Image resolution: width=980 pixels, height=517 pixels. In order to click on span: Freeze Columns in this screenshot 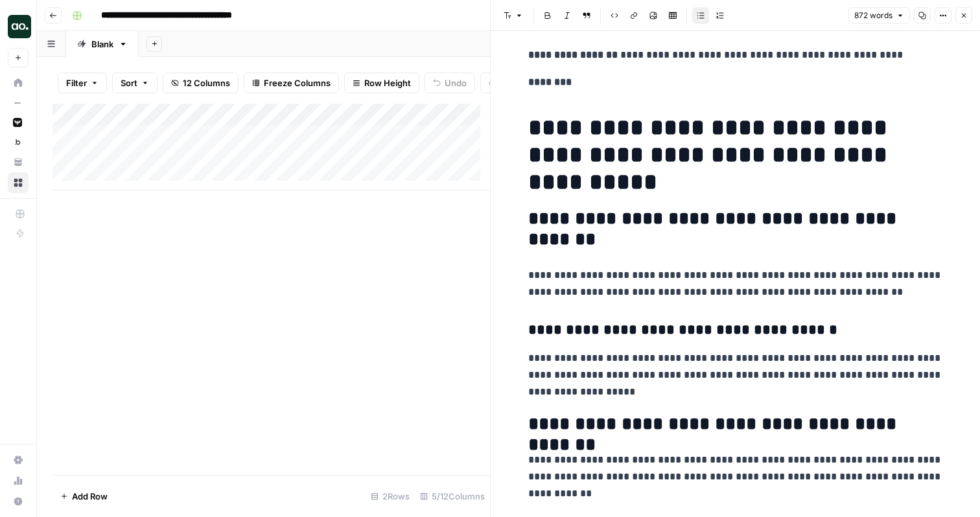, I will do `click(296, 83)`.